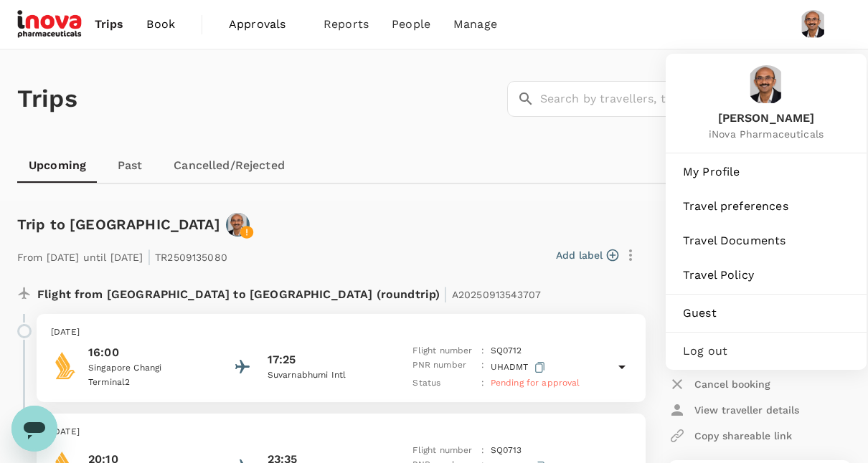 The width and height of the screenshot is (868, 463). What do you see at coordinates (507, 351) in the screenshot?
I see `p: SQ 0712` at bounding box center [507, 351].